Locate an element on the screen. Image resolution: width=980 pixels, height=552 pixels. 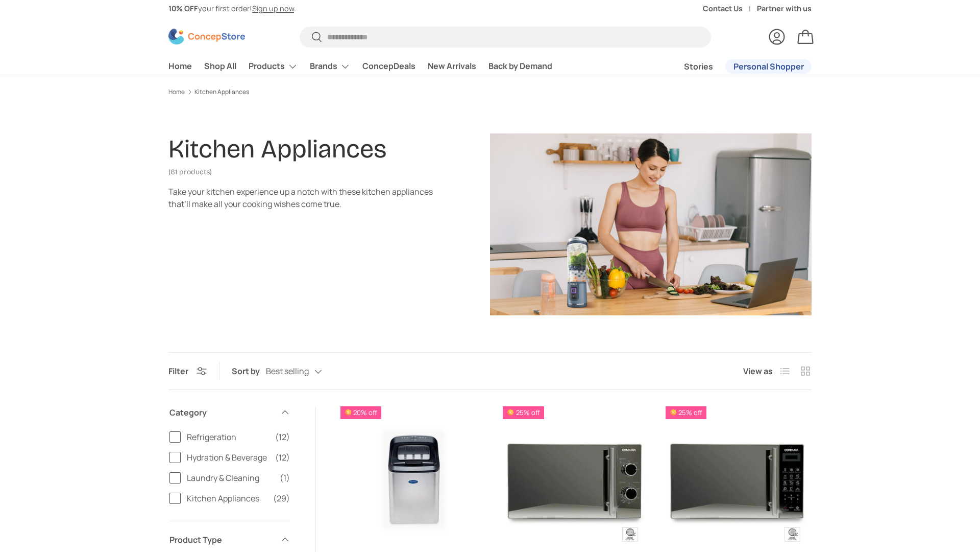
a: Partner with us is located at coordinates (784, 9).